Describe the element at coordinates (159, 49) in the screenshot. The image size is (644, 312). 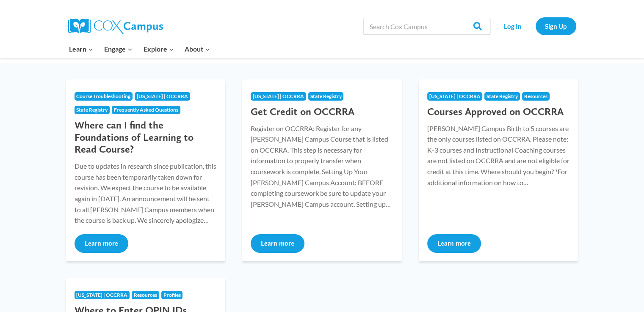
I see `button: Child menu of Explore` at that location.